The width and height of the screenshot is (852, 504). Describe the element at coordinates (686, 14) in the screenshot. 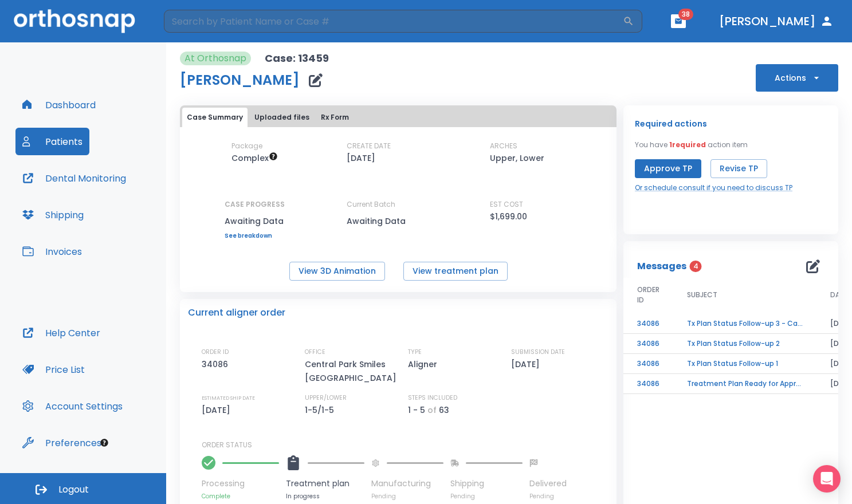

I see `span: 38` at that location.